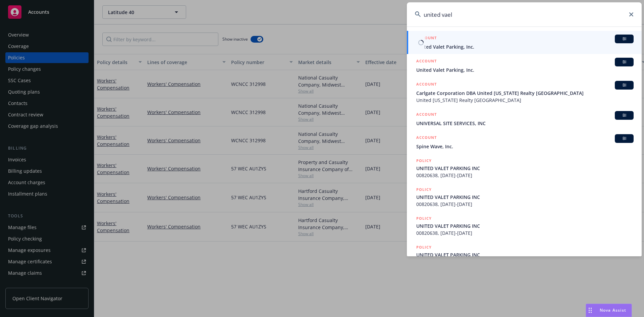  I want to click on span: Nova Assist, so click(613, 310).